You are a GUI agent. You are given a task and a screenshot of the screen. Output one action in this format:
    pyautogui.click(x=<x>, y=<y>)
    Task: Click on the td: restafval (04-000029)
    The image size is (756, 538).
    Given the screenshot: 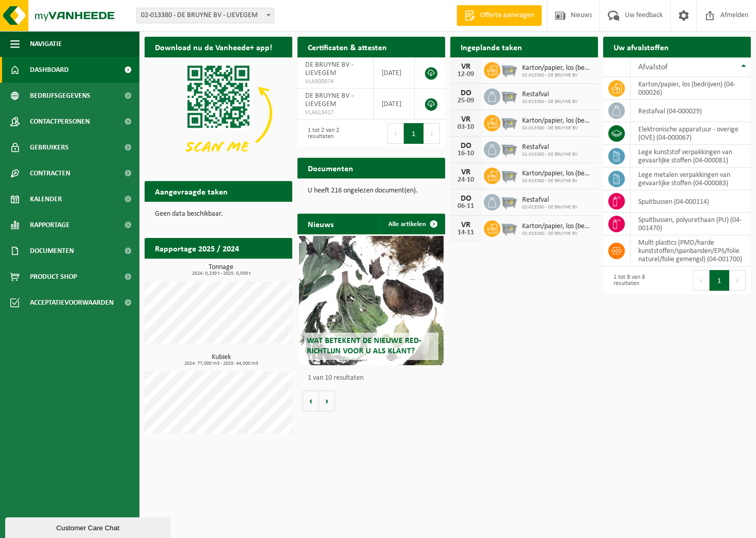 What is the action you would take?
    pyautogui.click(x=691, y=111)
    